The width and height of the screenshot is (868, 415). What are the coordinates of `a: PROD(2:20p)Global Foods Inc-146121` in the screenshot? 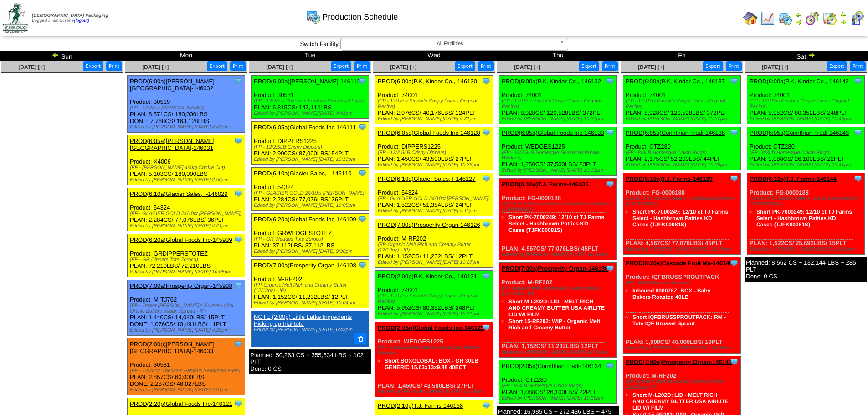 It's located at (181, 404).